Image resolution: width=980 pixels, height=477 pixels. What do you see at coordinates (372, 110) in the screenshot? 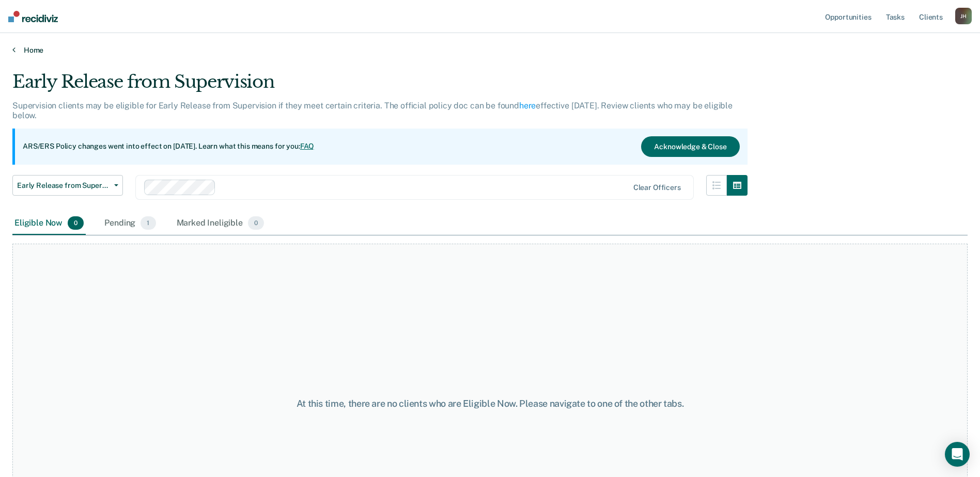
I see `p: Supervision clients may be eligible for Early Release from Supervision if they meet certain crite...` at bounding box center [372, 110].